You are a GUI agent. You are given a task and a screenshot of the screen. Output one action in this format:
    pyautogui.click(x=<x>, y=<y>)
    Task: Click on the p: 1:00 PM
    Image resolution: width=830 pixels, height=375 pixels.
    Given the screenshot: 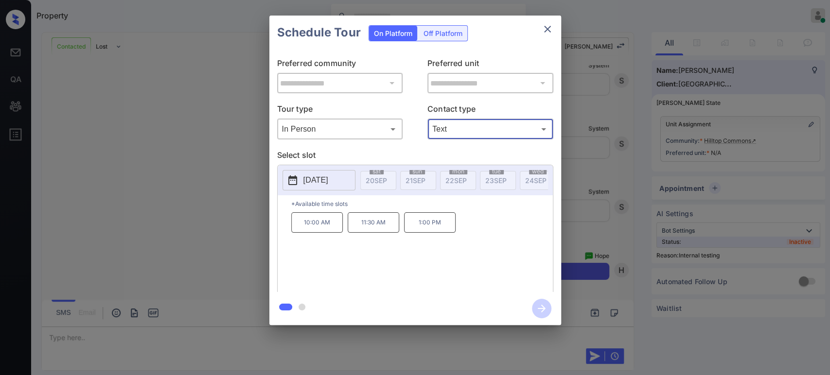 What is the action you would take?
    pyautogui.click(x=430, y=223)
    